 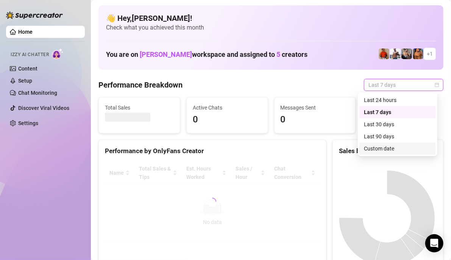 What do you see at coordinates (213, 202) in the screenshot?
I see `span: loading` at bounding box center [213, 202].